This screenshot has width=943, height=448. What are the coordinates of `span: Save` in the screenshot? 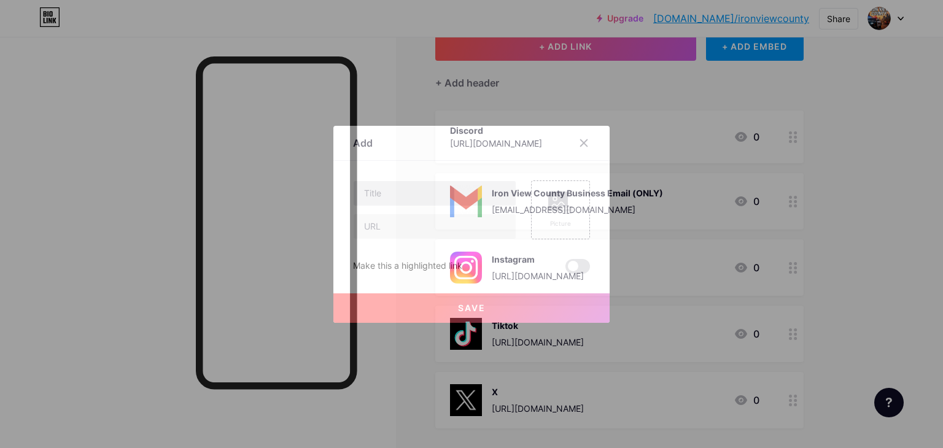 It's located at (472, 308).